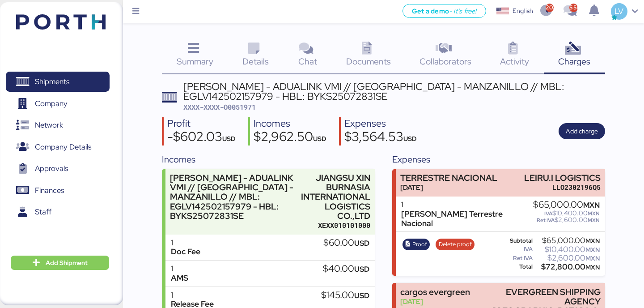 The image size is (644, 308). I want to click on span: Company Details, so click(63, 147).